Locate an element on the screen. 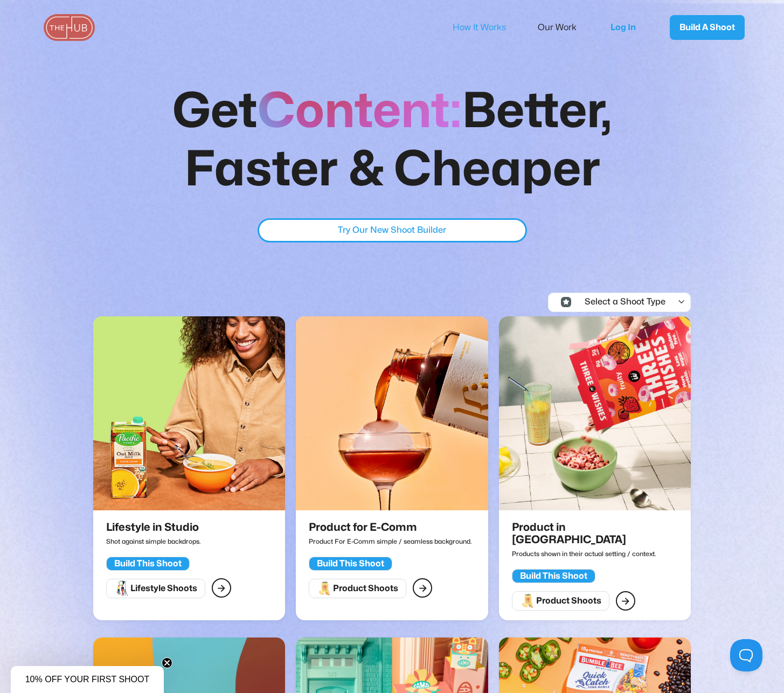 The width and height of the screenshot is (784, 693). img: Lifestyle in Studio is located at coordinates (189, 413).